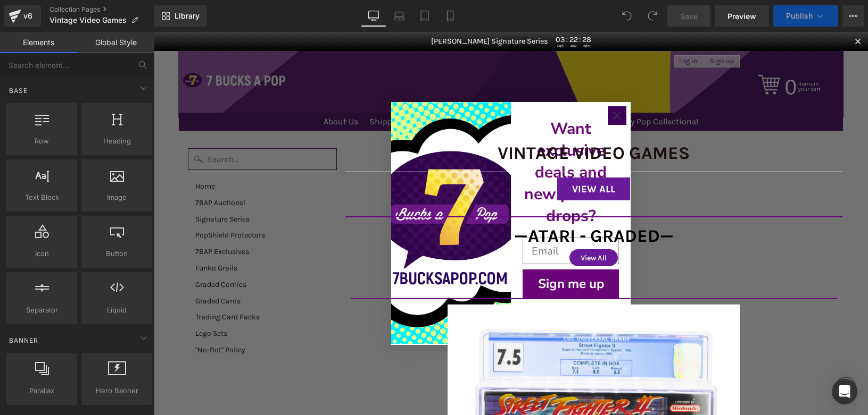 Image resolution: width=868 pixels, height=415 pixels. I want to click on div: v6, so click(28, 16).